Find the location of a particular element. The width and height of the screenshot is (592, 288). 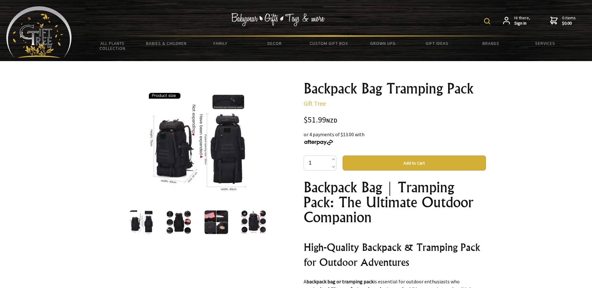

strong: backpack bag or tramping pack is located at coordinates (340, 282).